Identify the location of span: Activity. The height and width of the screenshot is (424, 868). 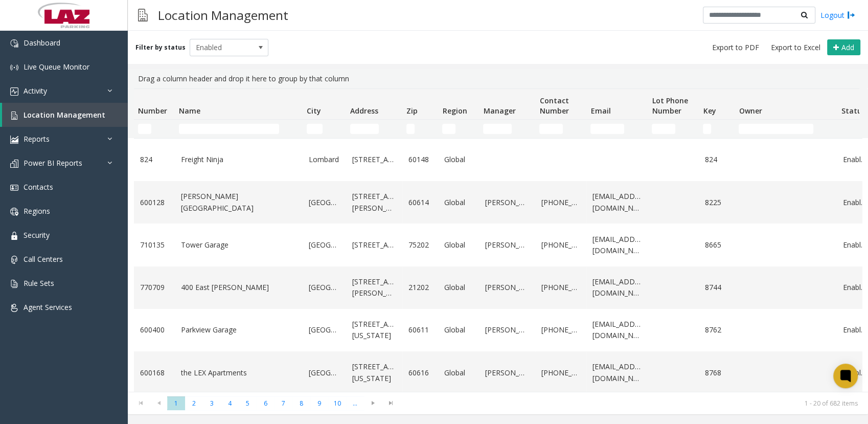
(35, 90).